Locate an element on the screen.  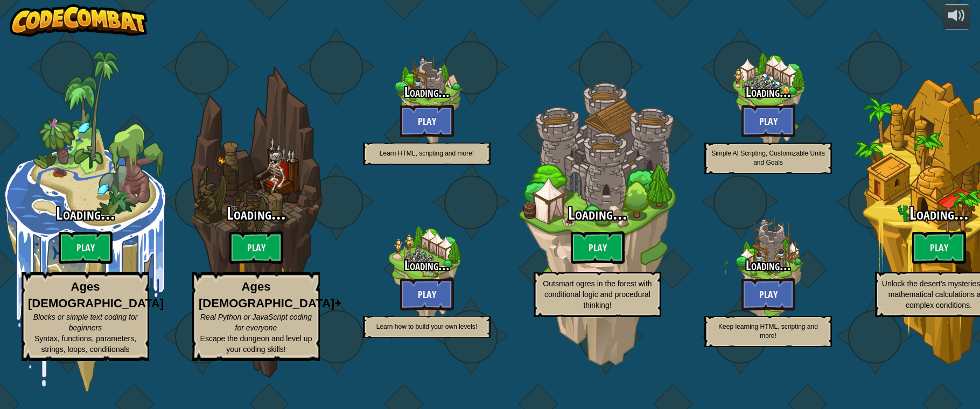
span: Simple AI Scripting, Customizable Units and Goals is located at coordinates (768, 157).